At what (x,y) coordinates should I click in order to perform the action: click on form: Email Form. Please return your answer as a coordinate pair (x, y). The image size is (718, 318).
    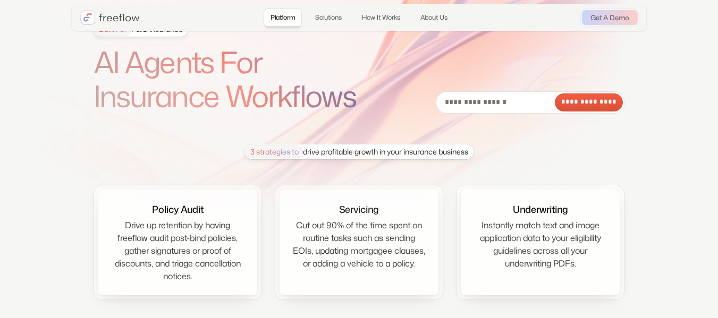
    Looking at the image, I should click on (530, 103).